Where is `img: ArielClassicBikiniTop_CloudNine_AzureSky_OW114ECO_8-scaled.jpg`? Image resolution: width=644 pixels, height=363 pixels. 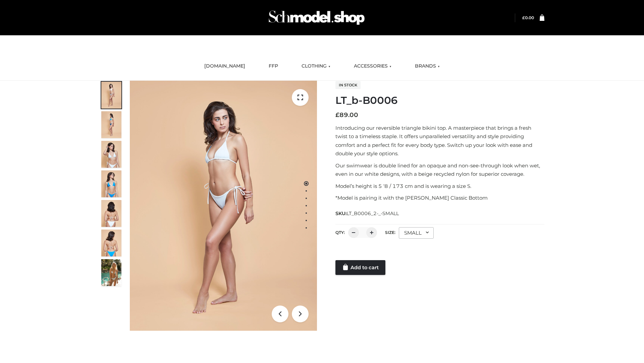 img: ArielClassicBikiniTop_CloudNine_AzureSky_OW114ECO_8-scaled.jpg is located at coordinates (111, 243).